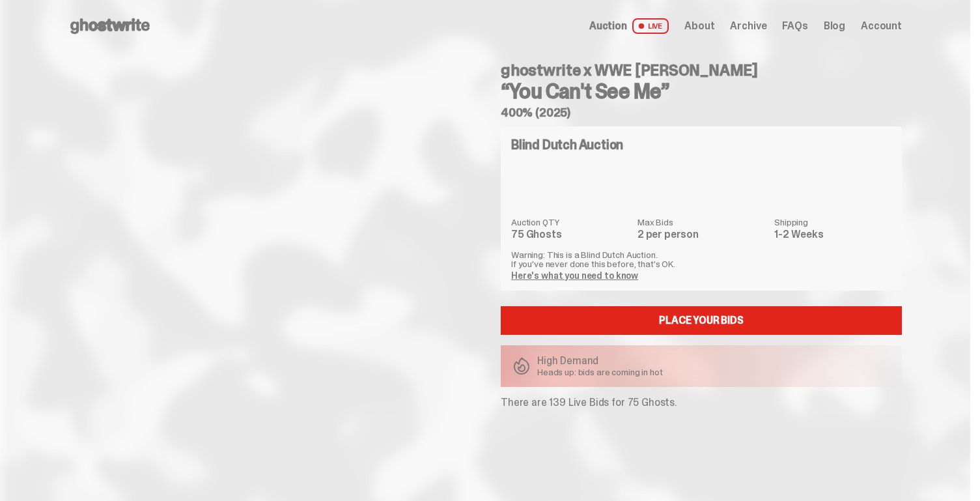 The width and height of the screenshot is (980, 501). What do you see at coordinates (834, 26) in the screenshot?
I see `a: Blog` at bounding box center [834, 26].